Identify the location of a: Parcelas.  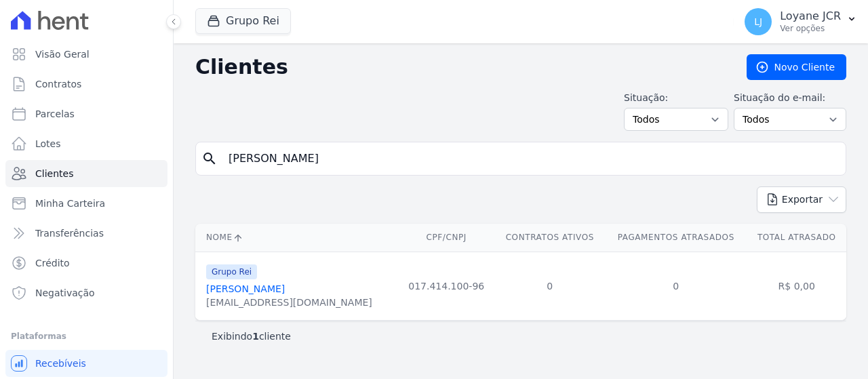
(86, 114).